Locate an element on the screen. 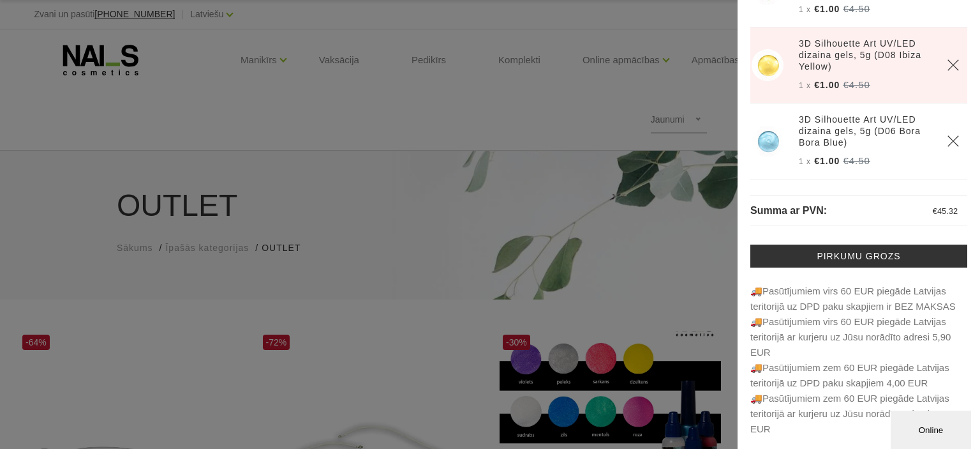  span: Summa ar PVN: is located at coordinates (788, 210).